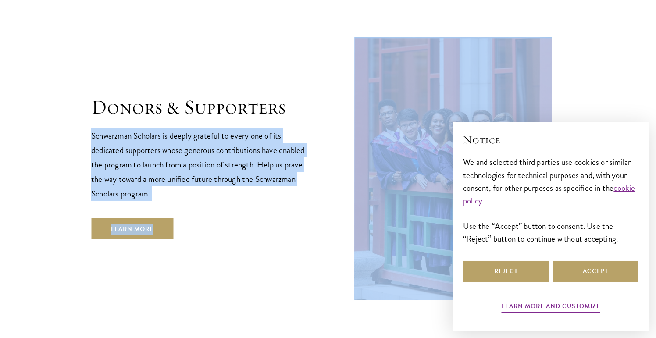 The image size is (656, 338). I want to click on button: Learn more and customize, so click(550, 307).